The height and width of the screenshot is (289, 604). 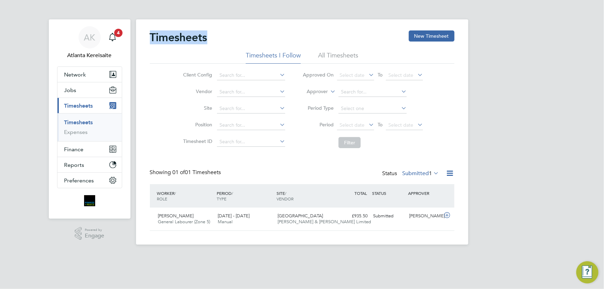 I want to click on span: TYPE, so click(x=222, y=199).